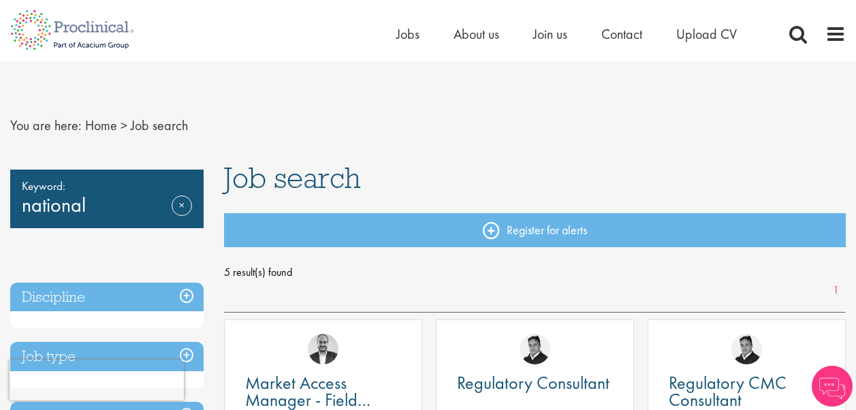  I want to click on a: Jobs, so click(408, 34).